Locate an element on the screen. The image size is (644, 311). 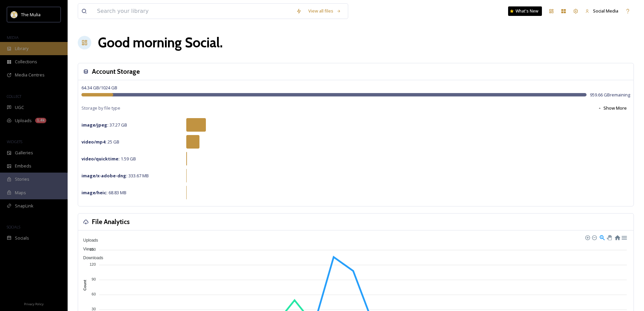
strong: image/x-adobe-dng : is located at coordinates (104, 175).